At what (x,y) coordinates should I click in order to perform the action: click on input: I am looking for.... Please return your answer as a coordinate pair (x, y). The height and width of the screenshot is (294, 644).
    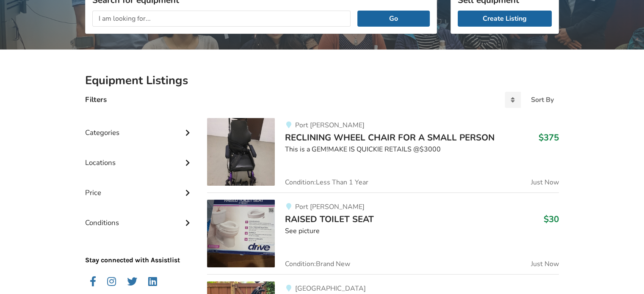
    Looking at the image, I should click on (222, 19).